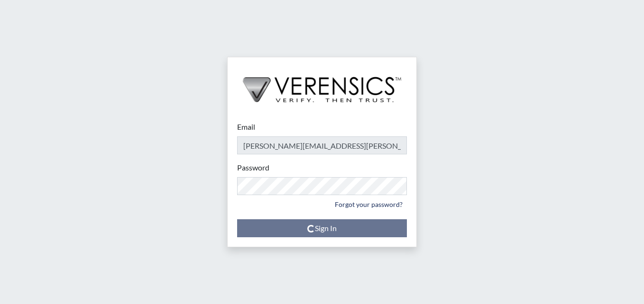  Describe the element at coordinates (322, 146) in the screenshot. I see `input: Email` at that location.